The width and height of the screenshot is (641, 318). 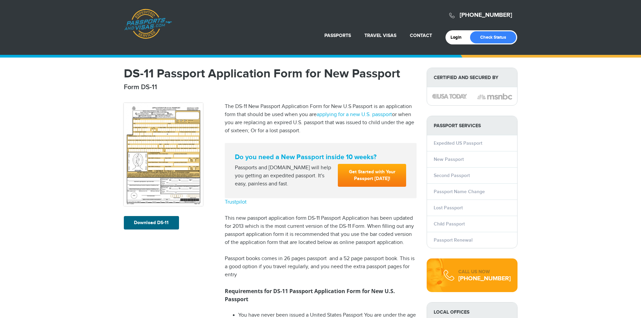 I want to click on h1: DS-11 Passport Application Form for New Passport, so click(x=270, y=74).